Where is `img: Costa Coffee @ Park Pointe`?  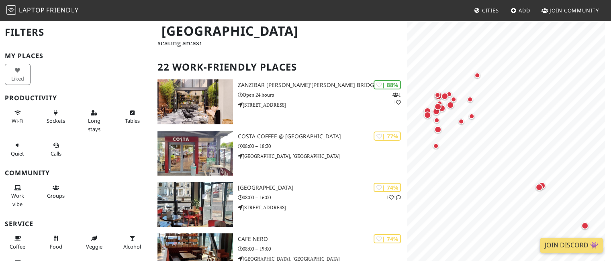 img: Costa Coffee @ Park Pointe is located at coordinates (195, 153).